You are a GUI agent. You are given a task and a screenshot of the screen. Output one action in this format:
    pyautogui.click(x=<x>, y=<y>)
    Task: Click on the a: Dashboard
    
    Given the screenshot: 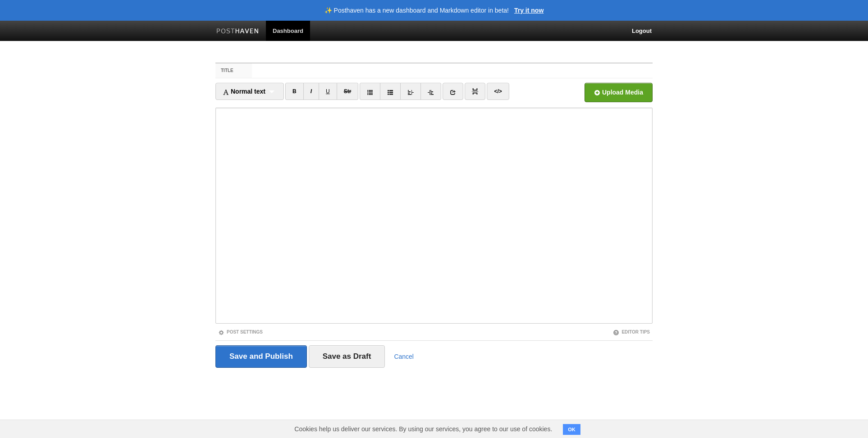 What is the action you would take?
    pyautogui.click(x=288, y=30)
    